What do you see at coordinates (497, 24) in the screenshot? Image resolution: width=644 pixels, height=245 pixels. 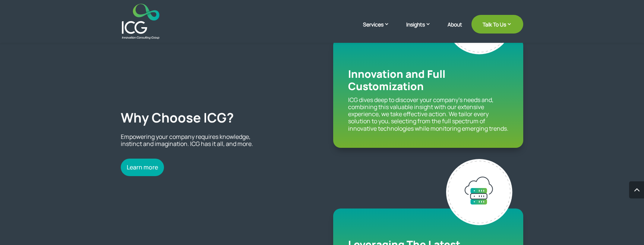 I see `a: Talk To Us` at bounding box center [497, 24].